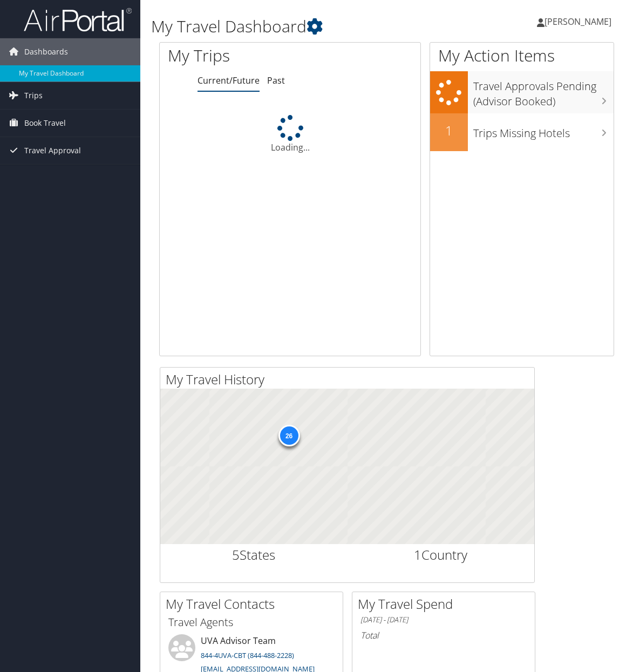 Image resolution: width=633 pixels, height=672 pixels. Describe the element at coordinates (522, 56) in the screenshot. I see `h1: My Action Items` at that location.